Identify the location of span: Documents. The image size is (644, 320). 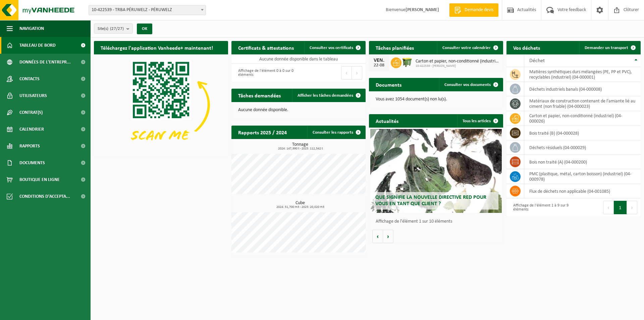
(32, 163).